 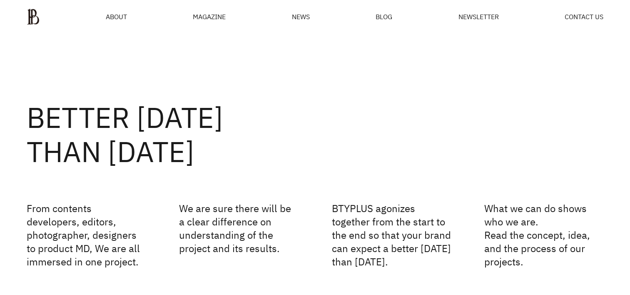 What do you see at coordinates (86, 235) in the screenshot?
I see `p: From contents developers, editors, photographer, designers to product MD, We are all immersed in ...` at bounding box center [86, 235].